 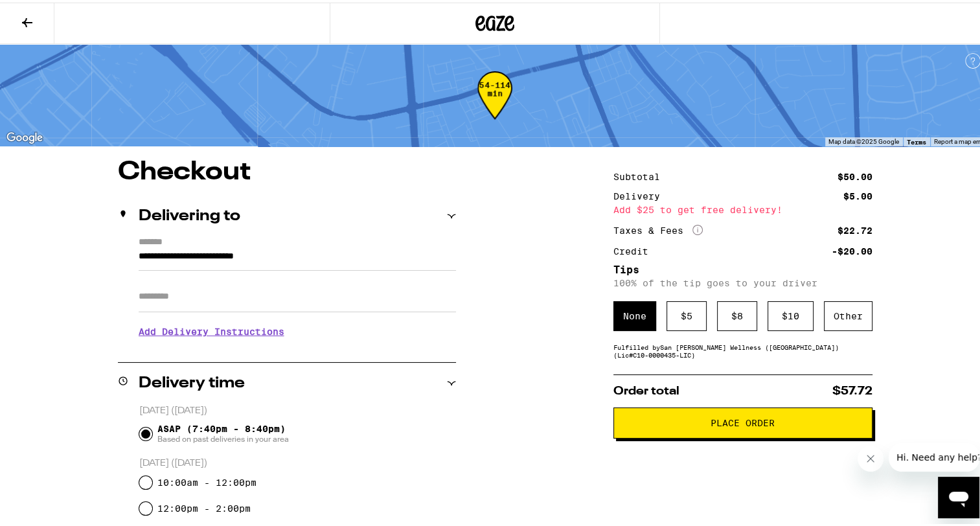 I want to click on div: $ 10, so click(x=790, y=313).